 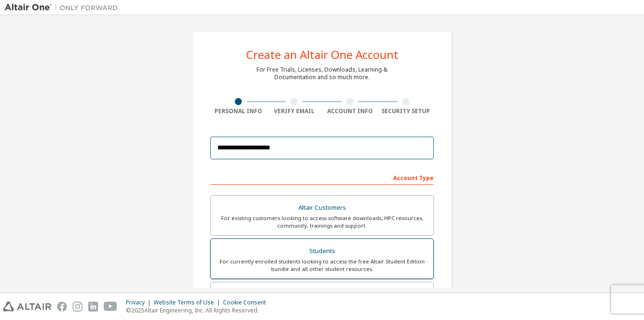 What do you see at coordinates (199, 310) in the screenshot?
I see `p: © 2025 Altair Engineering, Inc. All Rights Reserved.` at bounding box center [199, 310].